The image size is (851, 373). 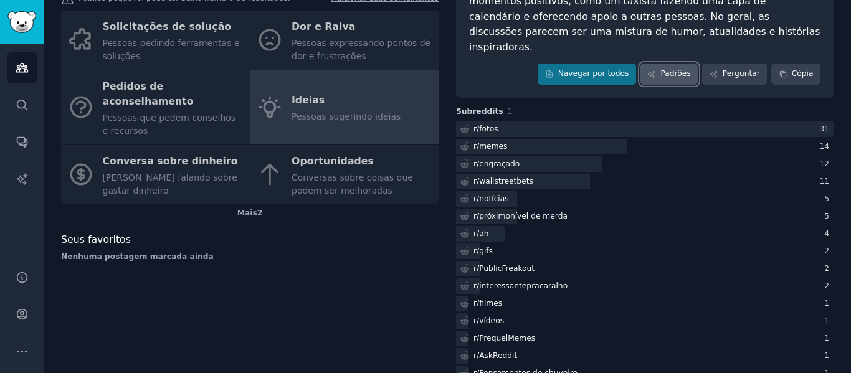 I want to click on font: gifs, so click(x=486, y=251).